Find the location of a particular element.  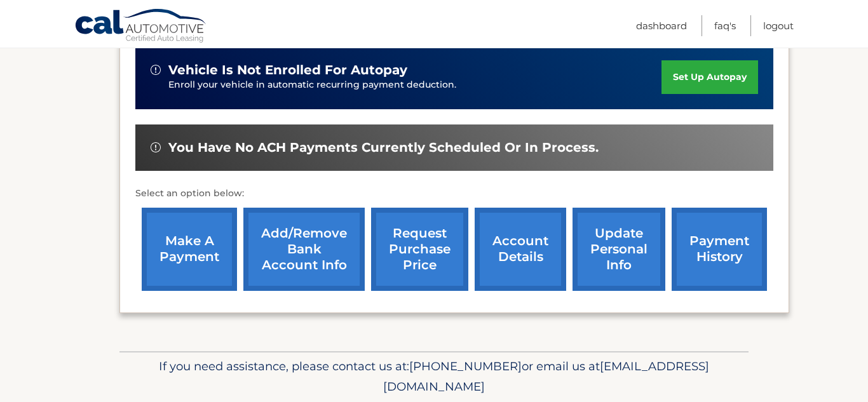

a: Cal Automotive is located at coordinates (141, 27).